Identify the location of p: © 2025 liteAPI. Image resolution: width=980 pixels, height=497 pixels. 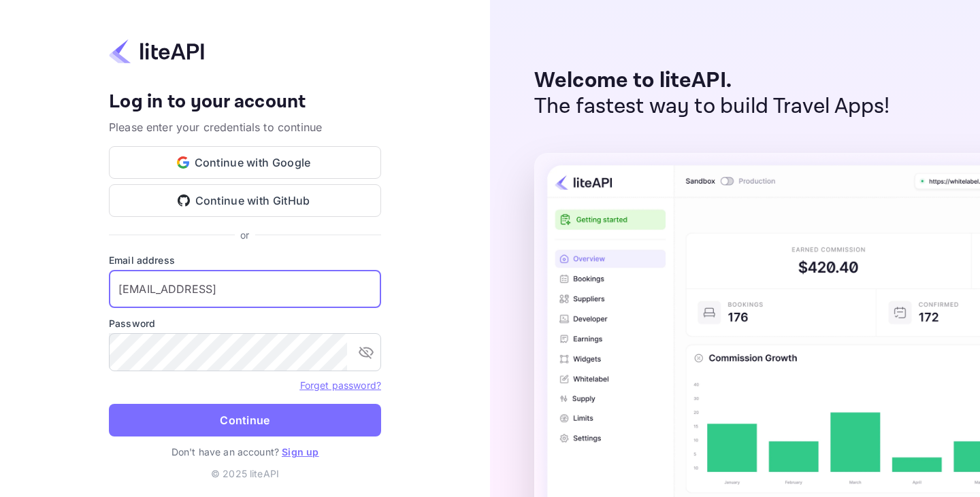
(245, 473).